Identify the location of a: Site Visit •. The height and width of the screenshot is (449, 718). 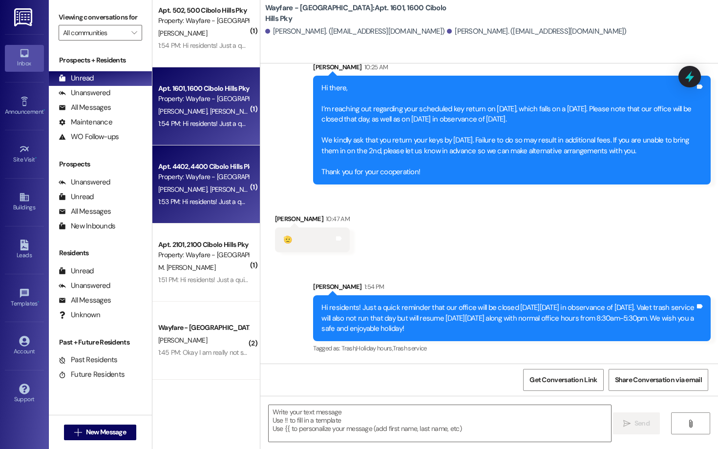
(24, 154).